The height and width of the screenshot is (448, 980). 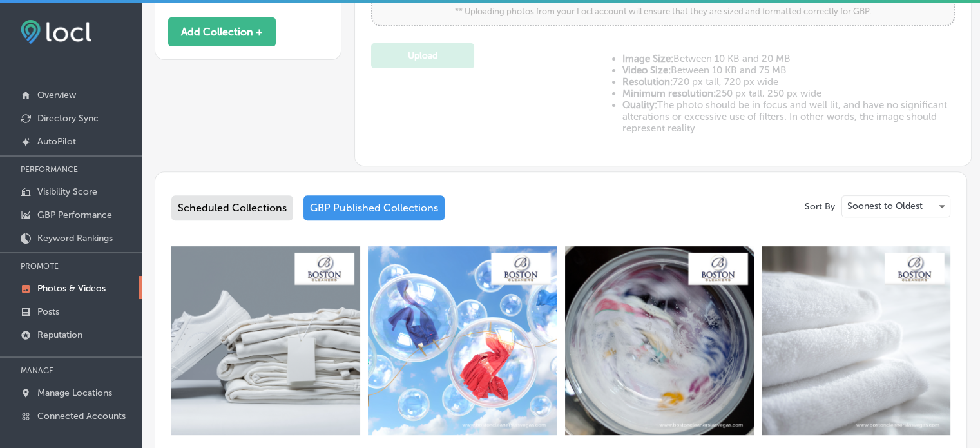 What do you see at coordinates (60, 335) in the screenshot?
I see `p: Reputation` at bounding box center [60, 335].